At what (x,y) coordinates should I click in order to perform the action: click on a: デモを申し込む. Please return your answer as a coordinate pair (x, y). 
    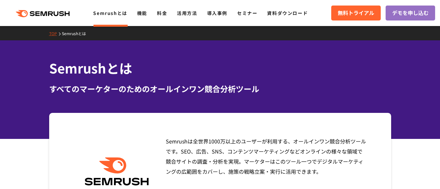
    Looking at the image, I should click on (411, 13).